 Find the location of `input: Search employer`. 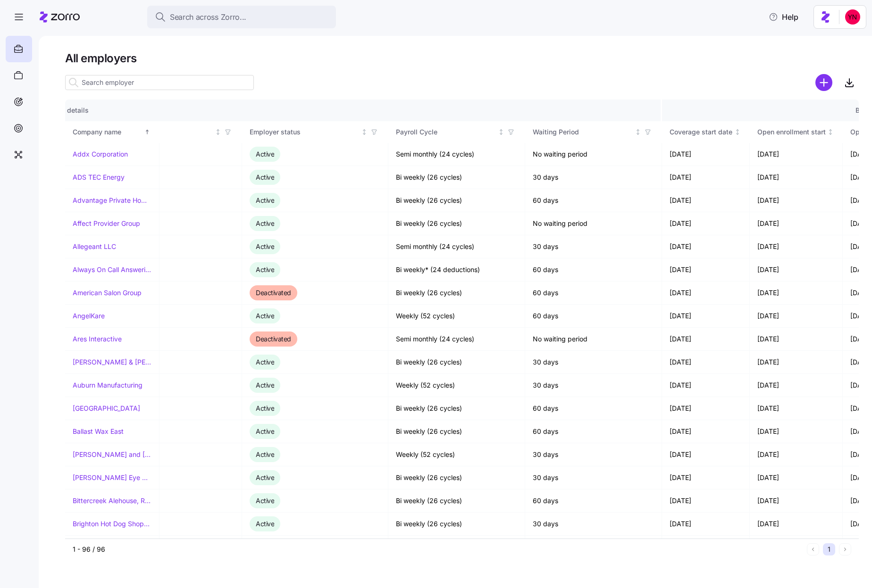

input: Search employer is located at coordinates (159, 83).